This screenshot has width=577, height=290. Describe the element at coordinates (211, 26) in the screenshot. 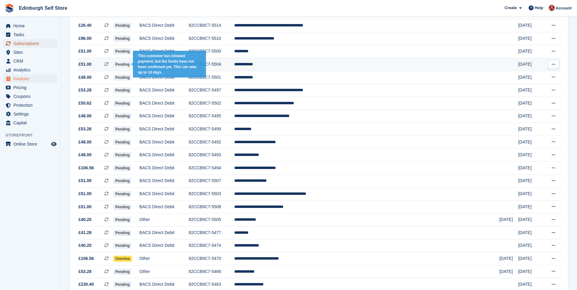

I see `td: 82CCB9C7-5514` at that location.